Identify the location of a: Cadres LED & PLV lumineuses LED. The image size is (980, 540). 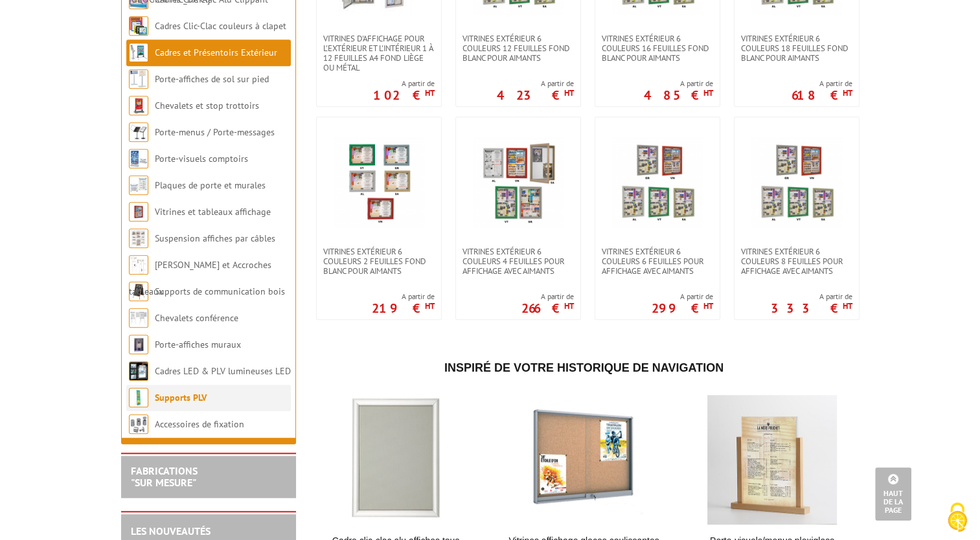
(222, 371).